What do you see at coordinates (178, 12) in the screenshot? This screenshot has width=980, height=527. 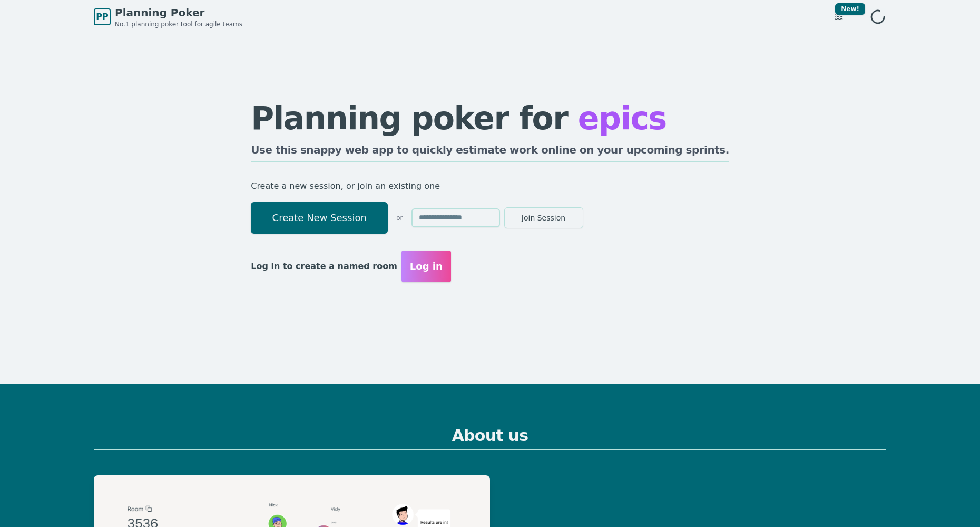 I see `span: Planning Poker` at bounding box center [178, 12].